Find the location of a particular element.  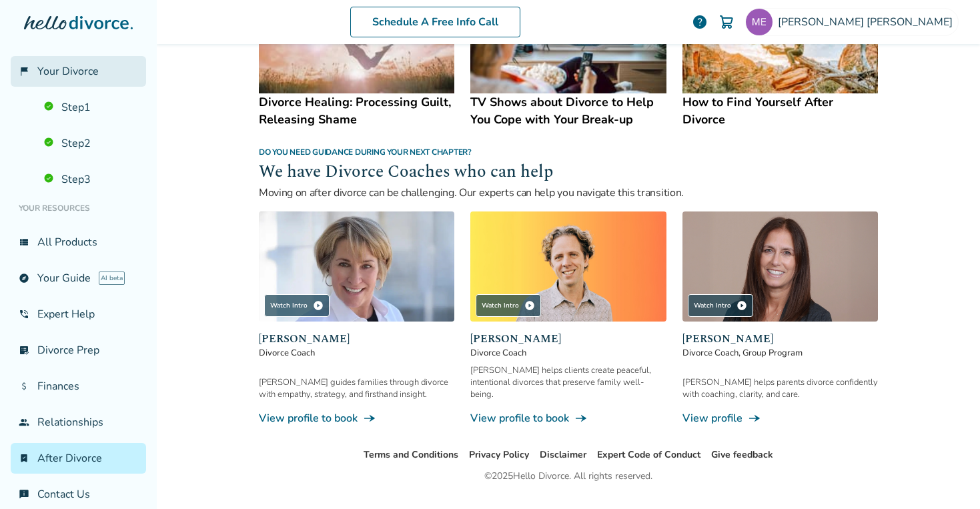

li: Your Resources is located at coordinates (78, 208).